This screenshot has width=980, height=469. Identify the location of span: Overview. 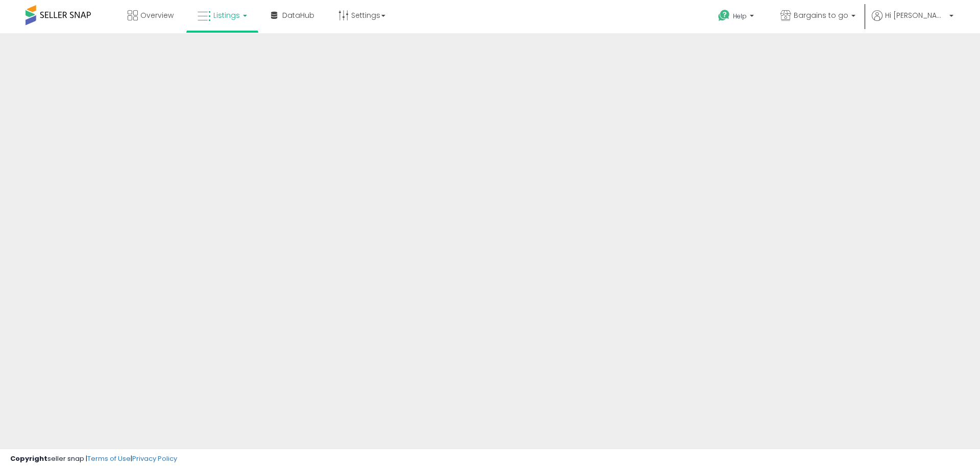
(156, 16).